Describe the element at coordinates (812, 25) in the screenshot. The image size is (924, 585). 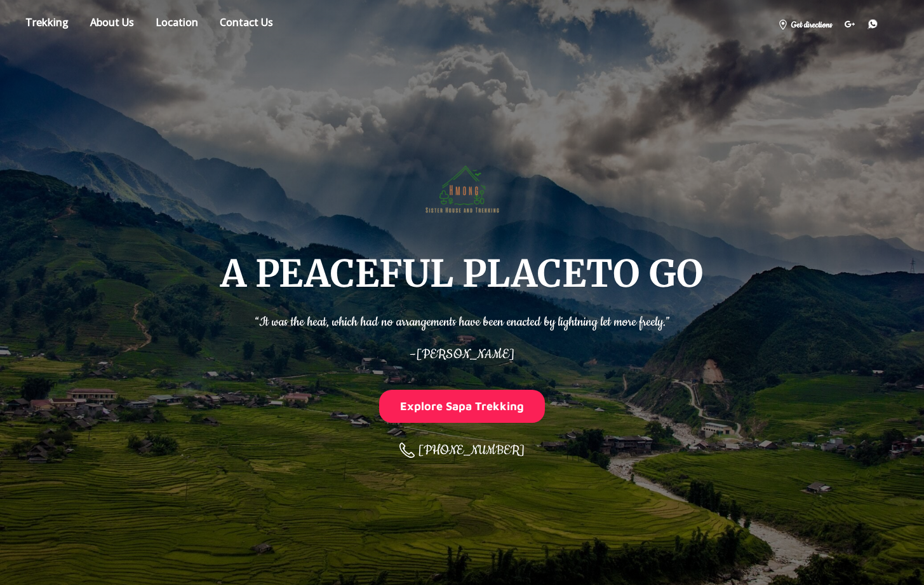
I see `span: Get directions` at that location.